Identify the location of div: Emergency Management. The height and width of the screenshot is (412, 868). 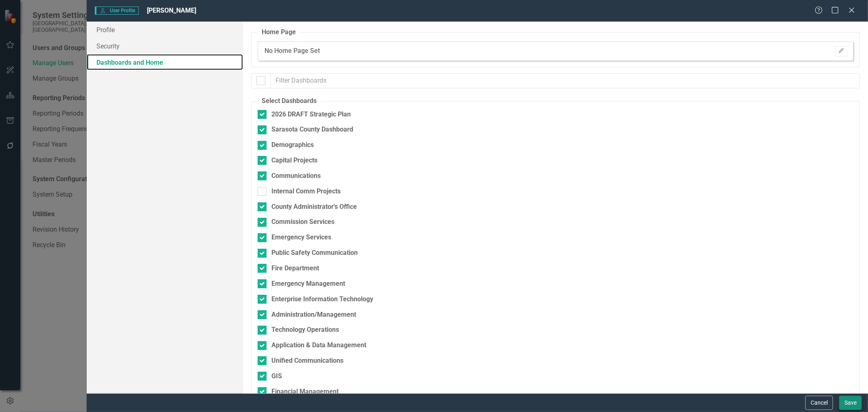
(308, 284).